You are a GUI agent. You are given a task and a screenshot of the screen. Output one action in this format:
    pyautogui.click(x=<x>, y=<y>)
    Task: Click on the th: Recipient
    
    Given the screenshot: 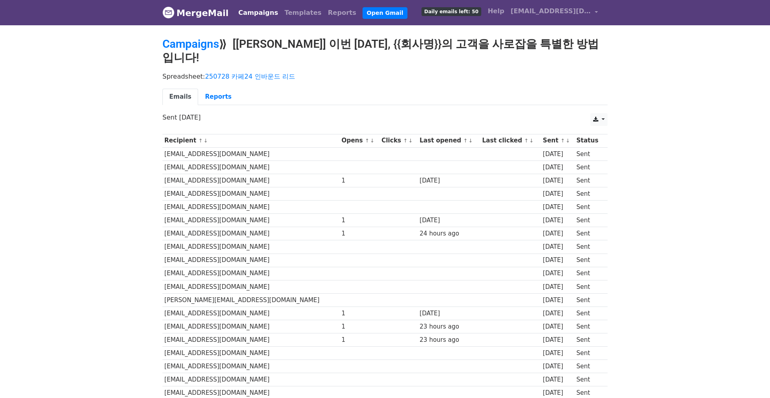 What is the action you would take?
    pyautogui.click(x=251, y=140)
    